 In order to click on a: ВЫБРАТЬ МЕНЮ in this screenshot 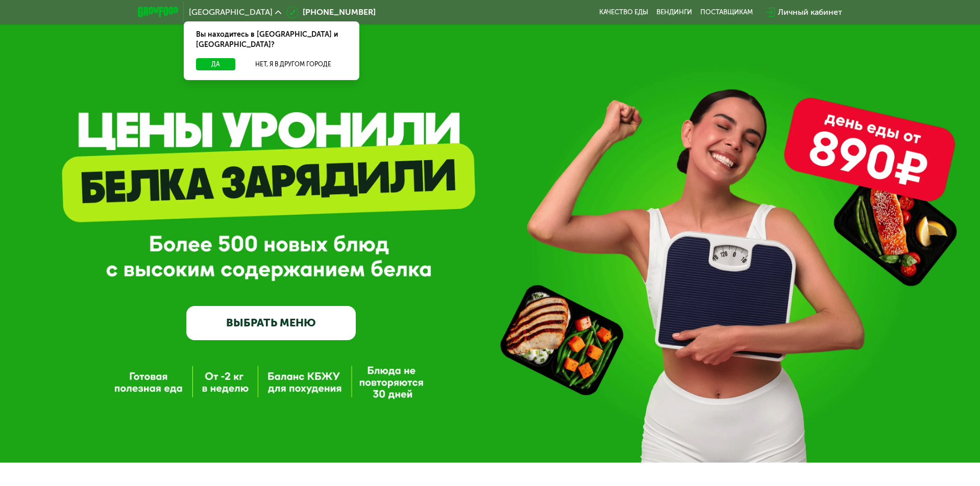, I will do `click(271, 323)`.